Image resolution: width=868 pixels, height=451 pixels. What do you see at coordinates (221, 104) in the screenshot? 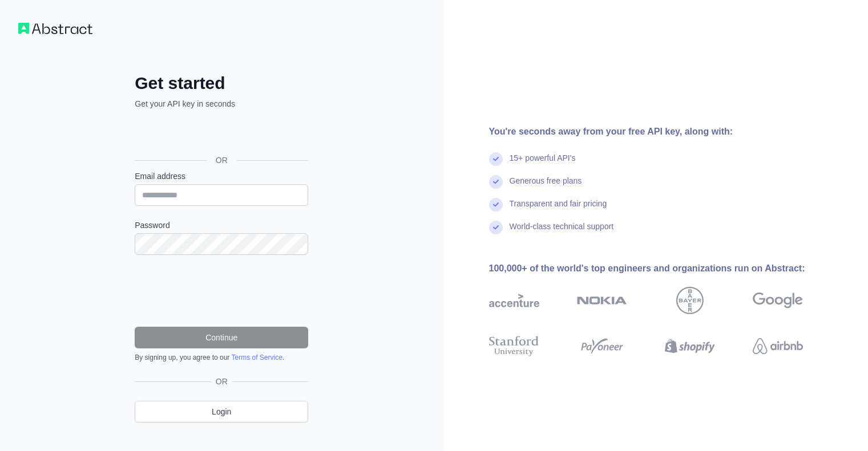
I see `p: Get your API key in seconds` at bounding box center [221, 104].